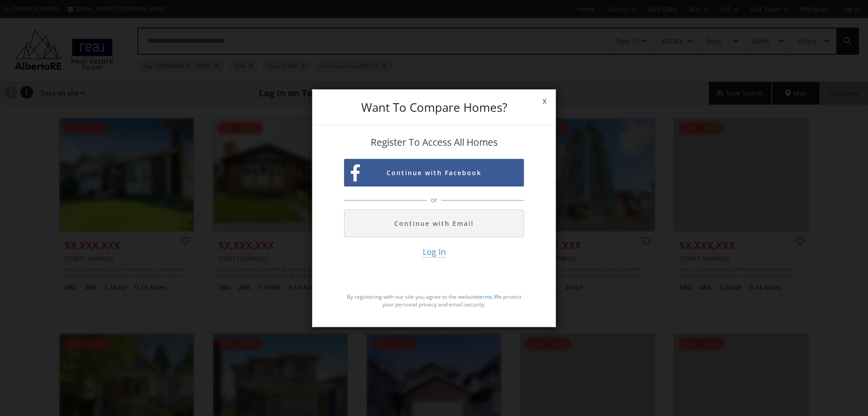 Image resolution: width=868 pixels, height=416 pixels. I want to click on img: facebook-sign-up, so click(355, 172).